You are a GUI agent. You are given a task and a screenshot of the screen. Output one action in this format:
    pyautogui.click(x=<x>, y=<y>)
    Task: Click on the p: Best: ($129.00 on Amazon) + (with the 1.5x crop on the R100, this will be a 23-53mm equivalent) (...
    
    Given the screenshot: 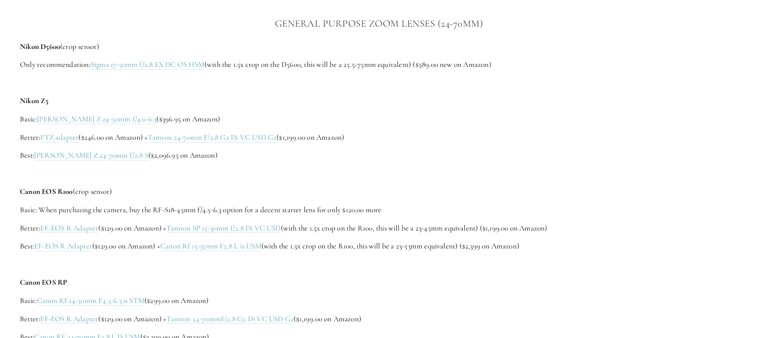 What is the action you would take?
    pyautogui.click(x=379, y=246)
    